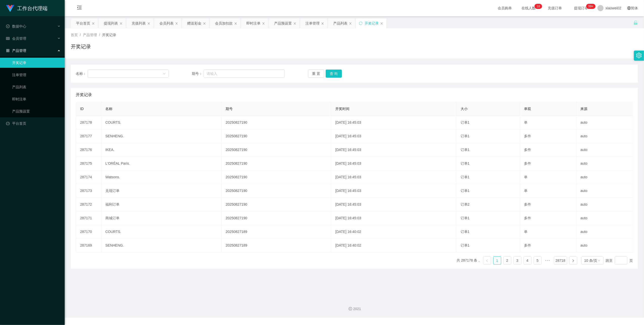  What do you see at coordinates (161, 245) in the screenshot?
I see `td: SENHENG.` at bounding box center [161, 245].